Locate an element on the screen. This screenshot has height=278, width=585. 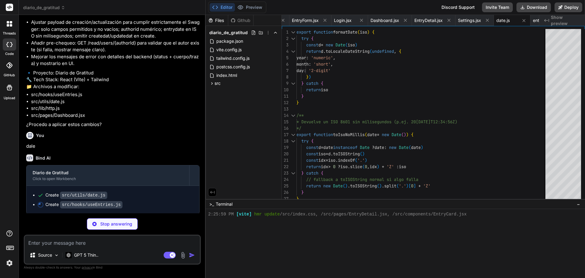
span: 'numeric' is located at coordinates (322, 58).